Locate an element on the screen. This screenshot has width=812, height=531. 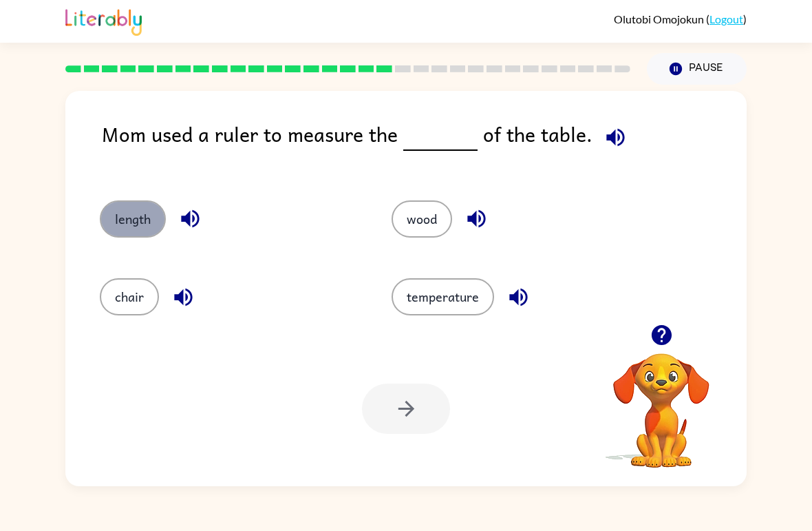
span: Olutobi Omojokun is located at coordinates (660, 18).